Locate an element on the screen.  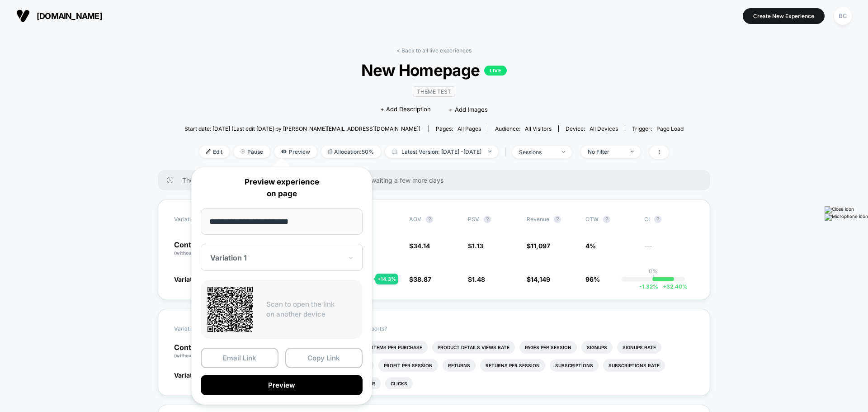
img: Close icon is located at coordinates (839, 210).